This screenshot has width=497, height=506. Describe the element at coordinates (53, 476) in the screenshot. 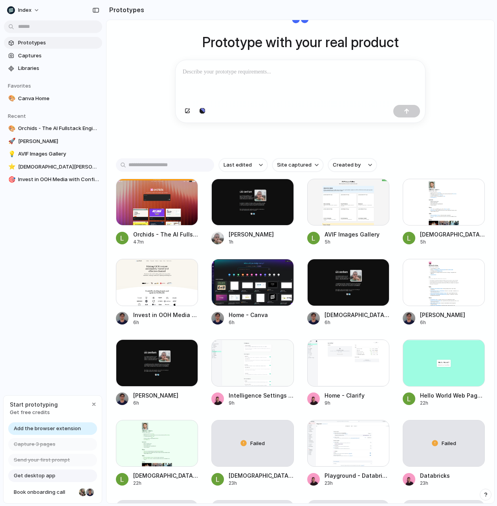

I see `a: Get desktop app` at that location.